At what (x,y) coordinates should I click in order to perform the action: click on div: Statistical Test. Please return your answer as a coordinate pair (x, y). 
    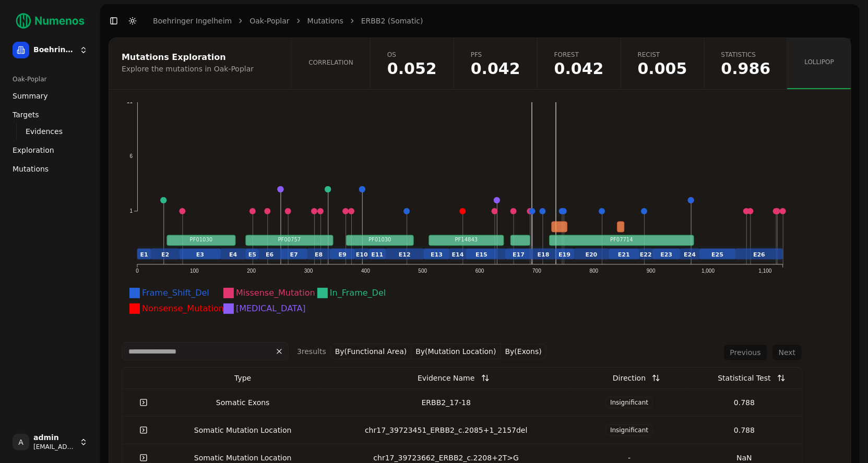
    Looking at the image, I should click on (744, 378).